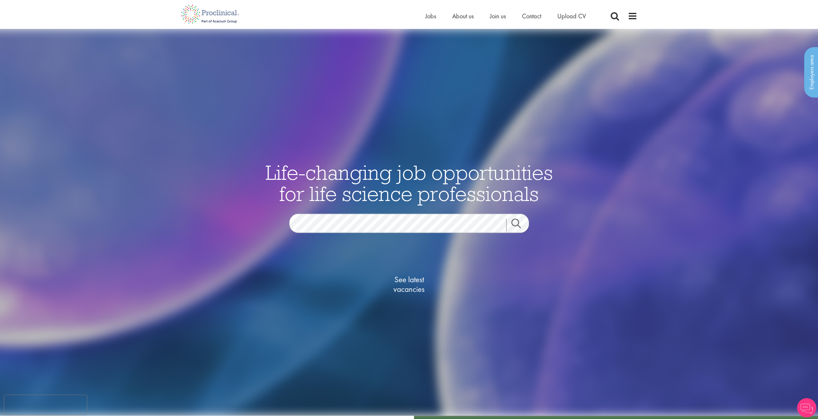  Describe the element at coordinates (463, 16) in the screenshot. I see `span: About us` at that location.